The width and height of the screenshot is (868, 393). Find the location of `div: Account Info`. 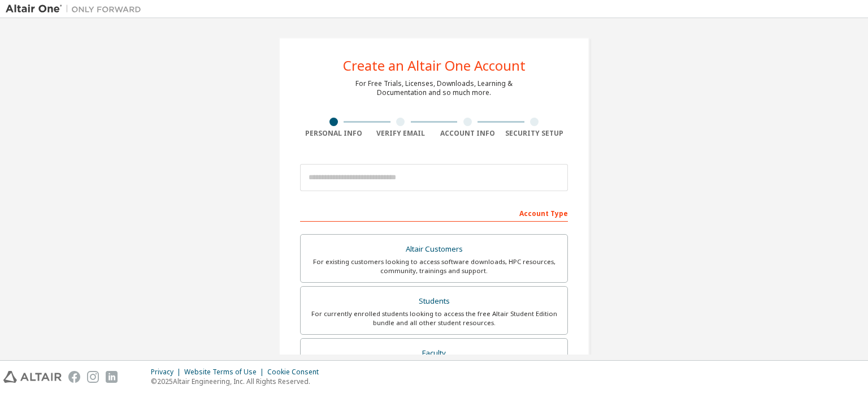

div: Account Info is located at coordinates (468, 133).